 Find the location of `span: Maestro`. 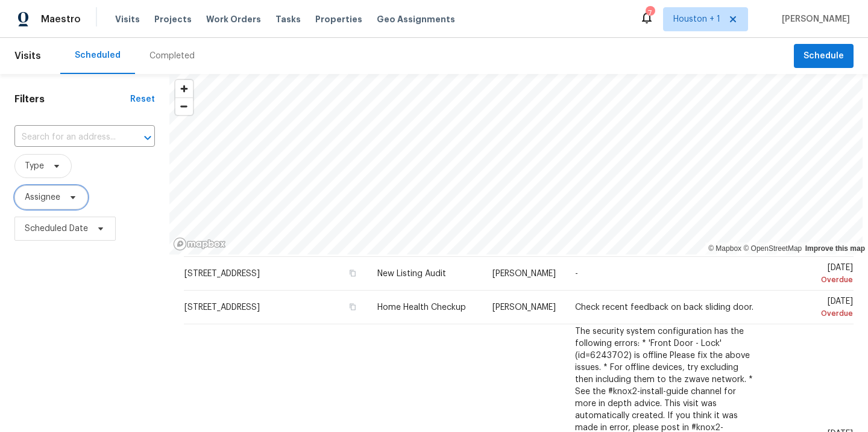

span: Maestro is located at coordinates (61, 19).